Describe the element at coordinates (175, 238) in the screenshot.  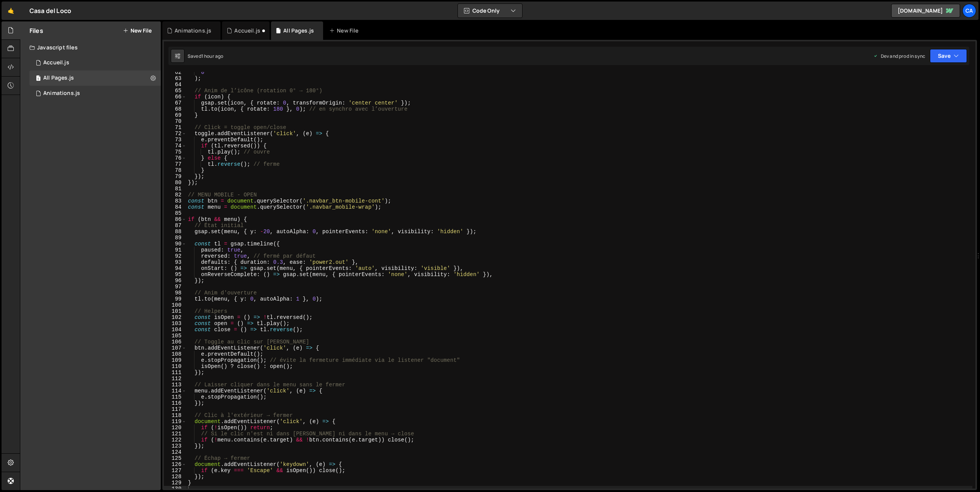
I see `div: 89` at that location.